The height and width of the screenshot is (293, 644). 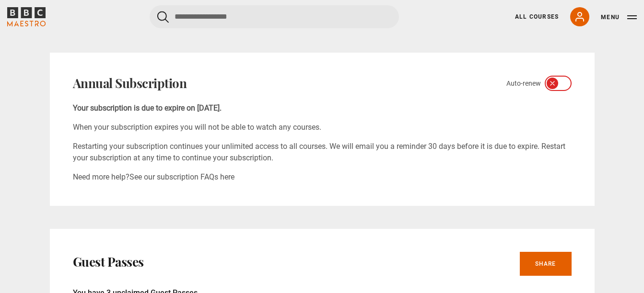 What do you see at coordinates (322, 127) in the screenshot?
I see `p: When your subscription expires you will not be able to watch any courses.` at bounding box center [322, 127].